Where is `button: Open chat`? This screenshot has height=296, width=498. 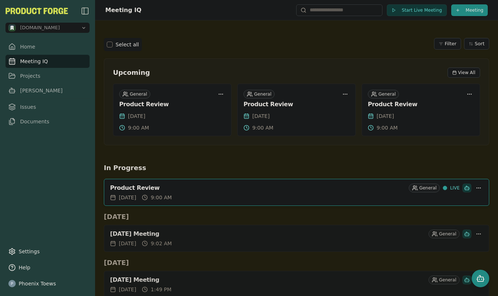 button: Open chat is located at coordinates (480, 279).